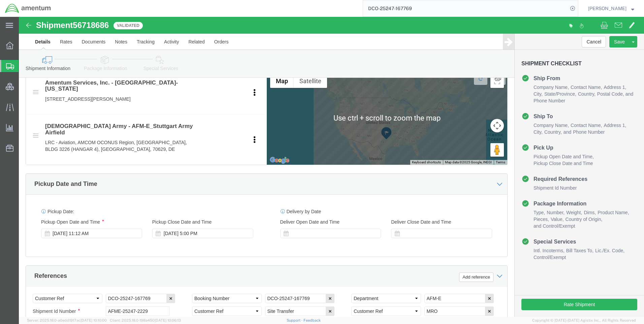  What do you see at coordinates (607, 8) in the screenshot?
I see `span: Ray Cheatteam` at bounding box center [607, 8].